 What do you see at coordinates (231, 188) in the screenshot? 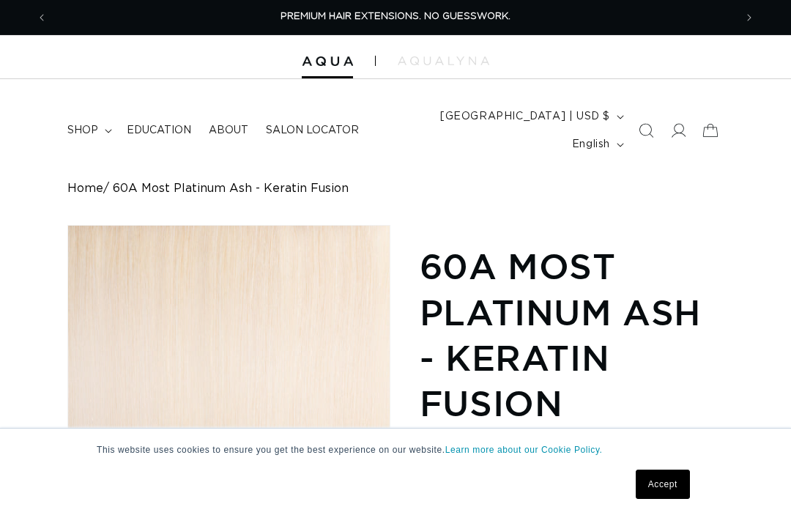
I see `span: 60A Most Platinum Ash - Keratin Fusion` at bounding box center [231, 188].